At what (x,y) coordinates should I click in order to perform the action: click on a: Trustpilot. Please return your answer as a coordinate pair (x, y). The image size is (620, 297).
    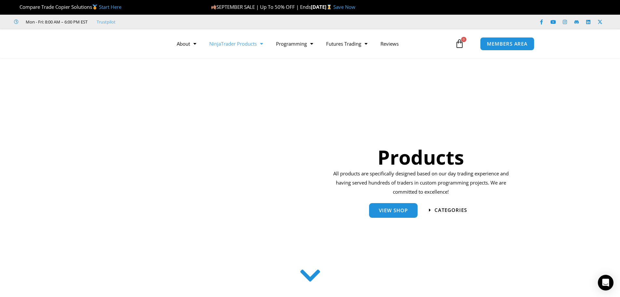
    Looking at the image, I should click on (106, 22).